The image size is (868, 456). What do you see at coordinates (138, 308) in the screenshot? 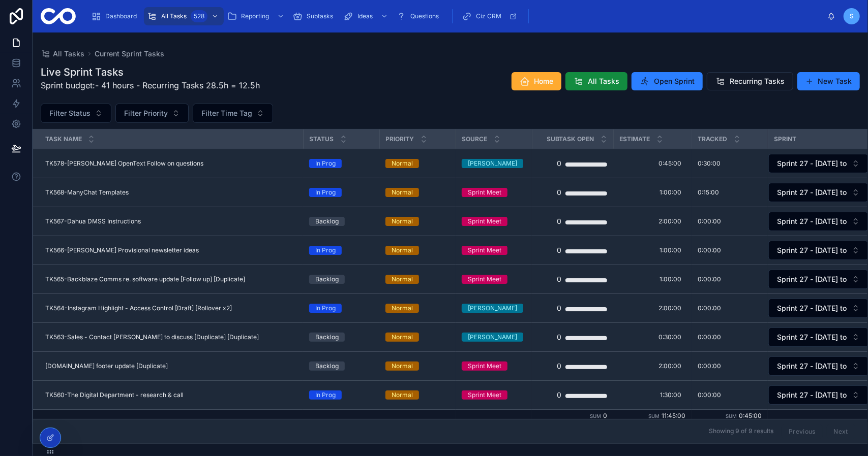
I see `span: TK564-Instagram Highlight - Access Control [Draft] [Rollover x2]` at bounding box center [138, 308].